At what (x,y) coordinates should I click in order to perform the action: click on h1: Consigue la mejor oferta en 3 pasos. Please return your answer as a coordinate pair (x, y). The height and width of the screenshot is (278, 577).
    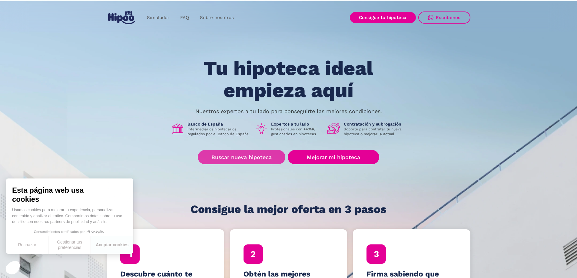
    Looking at the image, I should click on (288, 210).